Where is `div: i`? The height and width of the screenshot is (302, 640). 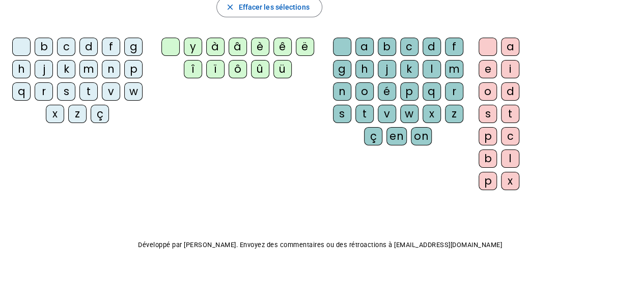
div: i is located at coordinates (510, 69).